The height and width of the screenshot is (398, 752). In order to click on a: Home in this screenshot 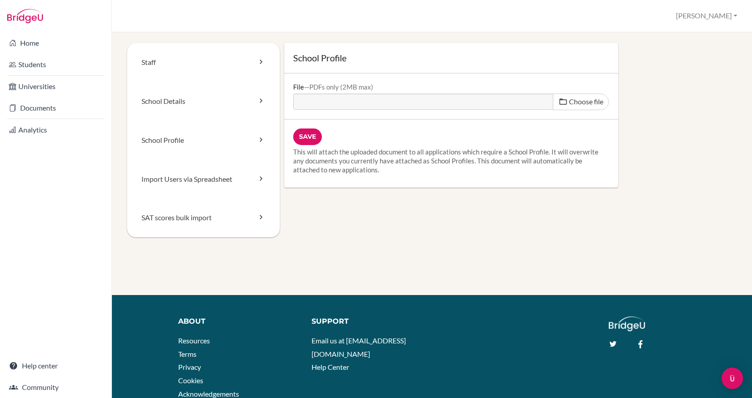, I will do `click(56, 43)`.